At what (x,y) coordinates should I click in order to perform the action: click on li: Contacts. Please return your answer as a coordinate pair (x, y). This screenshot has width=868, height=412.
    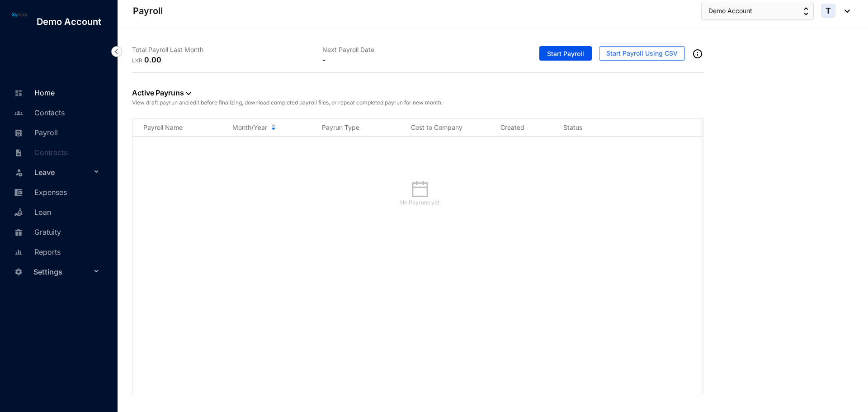
    Looking at the image, I should click on (57, 112).